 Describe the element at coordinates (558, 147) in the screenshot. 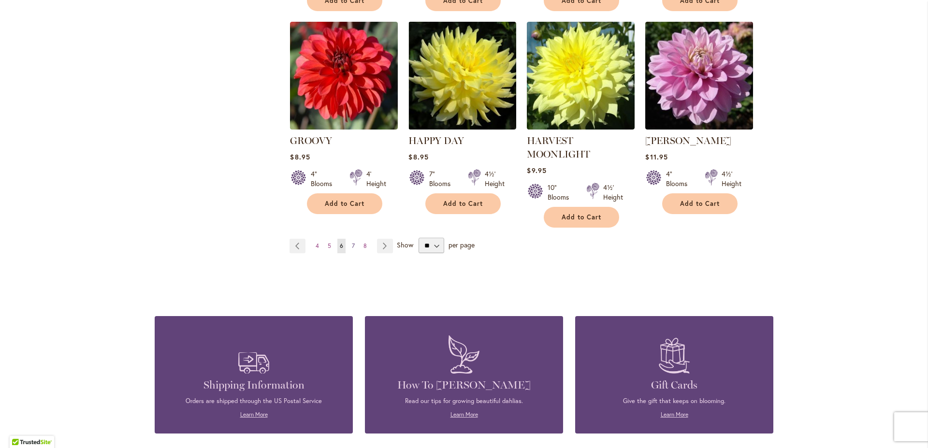

I see `a: HARVEST MOONLIGHT` at that location.